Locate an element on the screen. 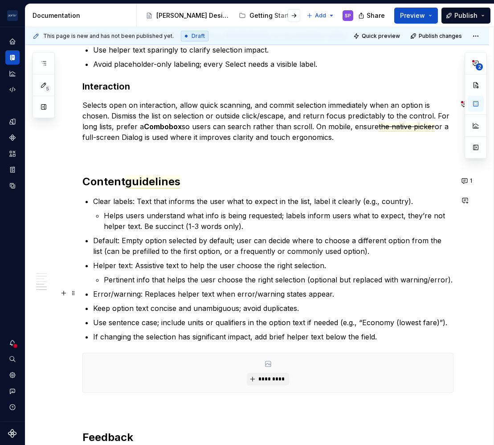 This screenshot has height=445, width=494. strong: Combobox is located at coordinates (162, 126).